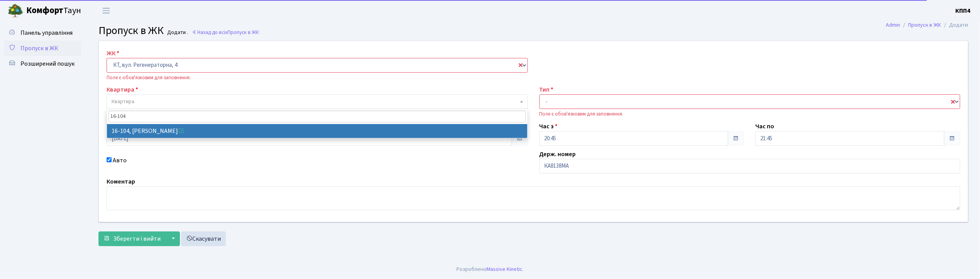 The height and width of the screenshot is (279, 980). I want to click on label: Коментар, so click(121, 182).